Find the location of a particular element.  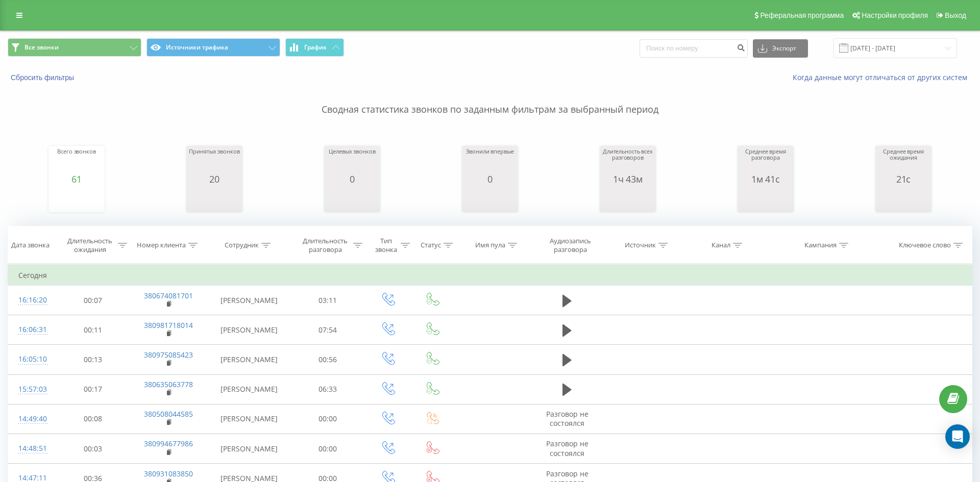

a: 380994677986 is located at coordinates (168, 443).